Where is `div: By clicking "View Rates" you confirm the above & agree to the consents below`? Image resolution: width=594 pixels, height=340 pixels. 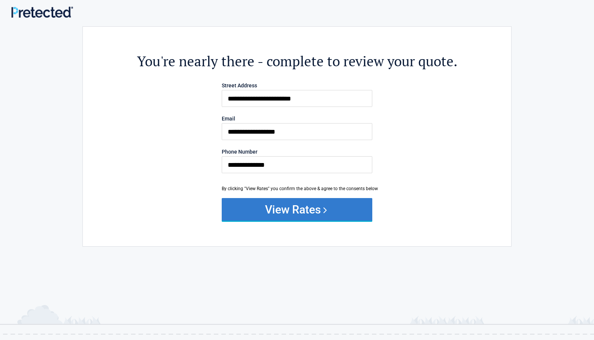 div: By clicking "View Rates" you confirm the above & agree to the consents below is located at coordinates (297, 189).